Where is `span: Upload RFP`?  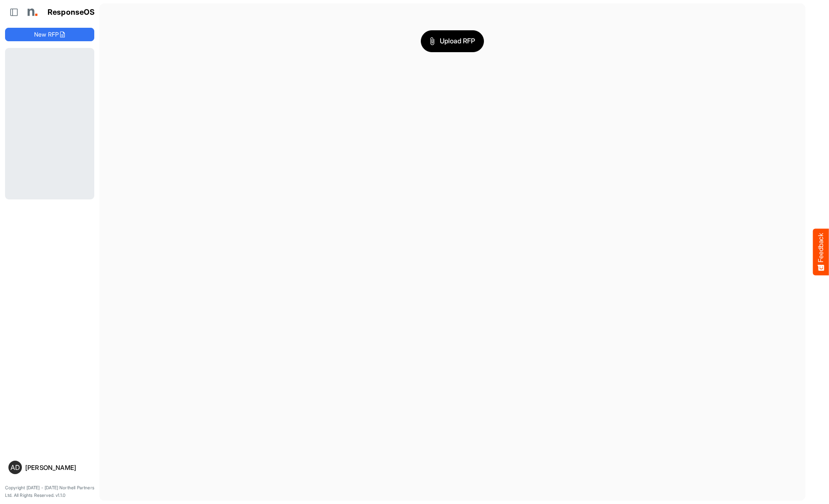 span: Upload RFP is located at coordinates (453, 41).